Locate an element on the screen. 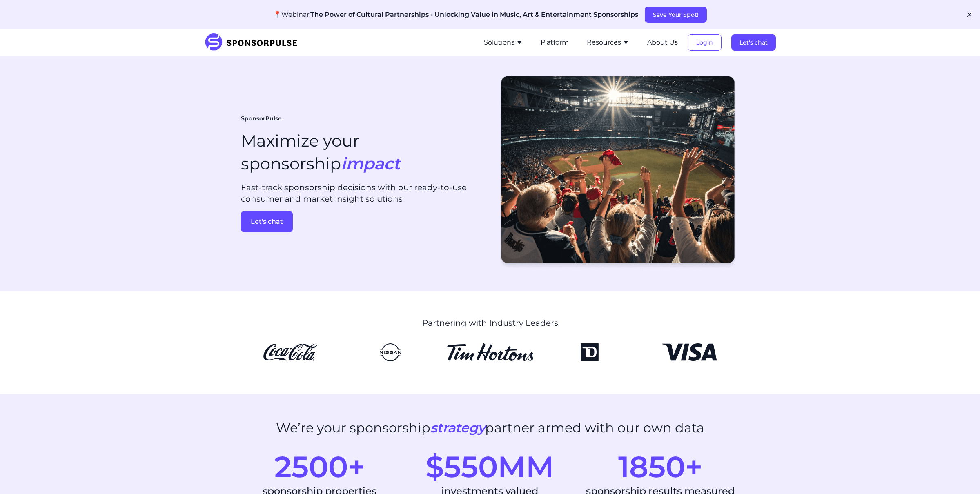 This screenshot has width=980, height=494. a: Save Your Spot! is located at coordinates (676, 15).